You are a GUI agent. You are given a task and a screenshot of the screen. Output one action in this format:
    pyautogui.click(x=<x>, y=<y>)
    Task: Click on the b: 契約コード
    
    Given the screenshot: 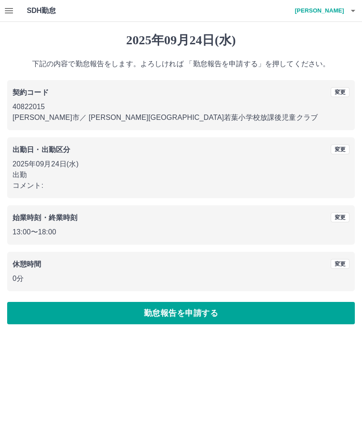 What is the action you would take?
    pyautogui.click(x=30, y=92)
    